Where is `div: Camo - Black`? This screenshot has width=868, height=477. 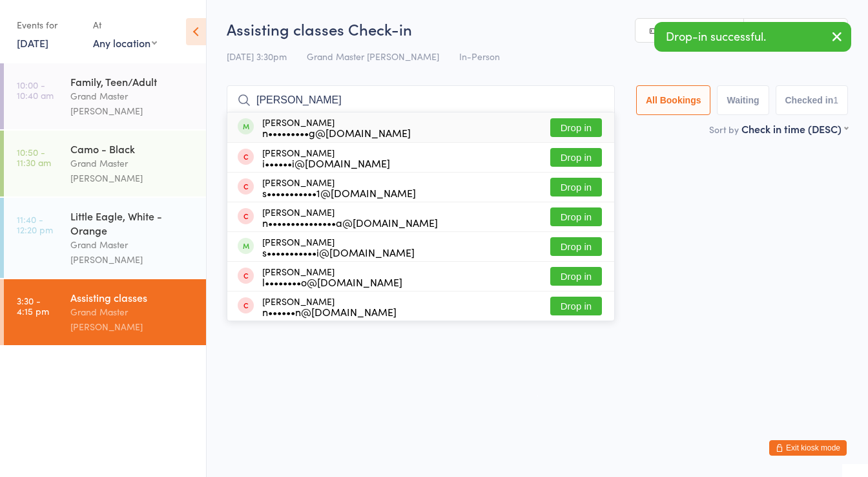 div: Camo - Black is located at coordinates (132, 148).